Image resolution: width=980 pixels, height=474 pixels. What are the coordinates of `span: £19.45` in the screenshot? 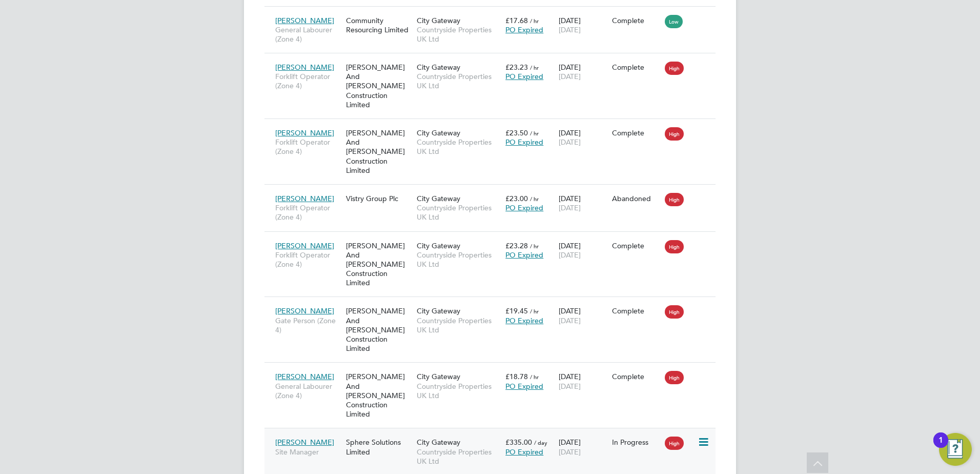 It's located at (517, 311).